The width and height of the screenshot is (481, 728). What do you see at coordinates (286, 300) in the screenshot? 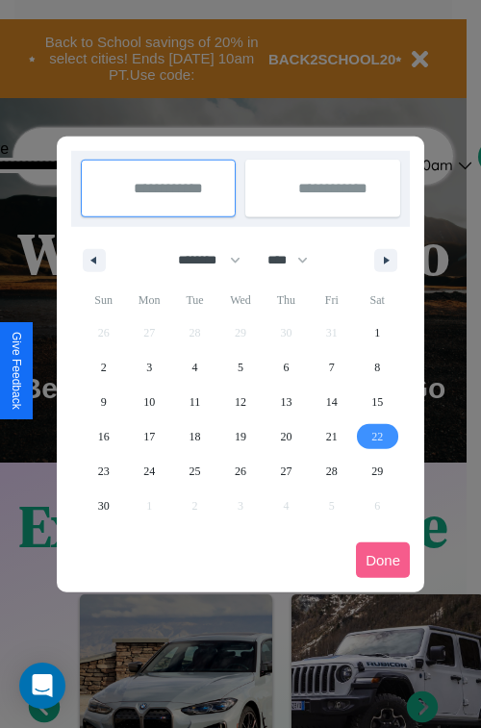
I see `span: Thu` at bounding box center [286, 300].